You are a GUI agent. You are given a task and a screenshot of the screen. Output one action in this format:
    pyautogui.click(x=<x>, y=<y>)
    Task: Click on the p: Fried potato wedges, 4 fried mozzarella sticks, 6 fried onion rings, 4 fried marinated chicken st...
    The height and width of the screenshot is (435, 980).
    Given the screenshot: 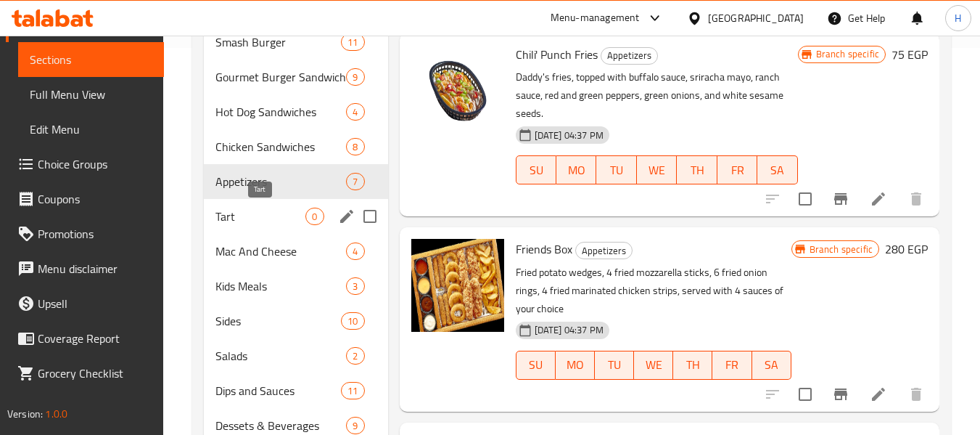 What is the action you would take?
    pyautogui.click(x=653, y=290)
    